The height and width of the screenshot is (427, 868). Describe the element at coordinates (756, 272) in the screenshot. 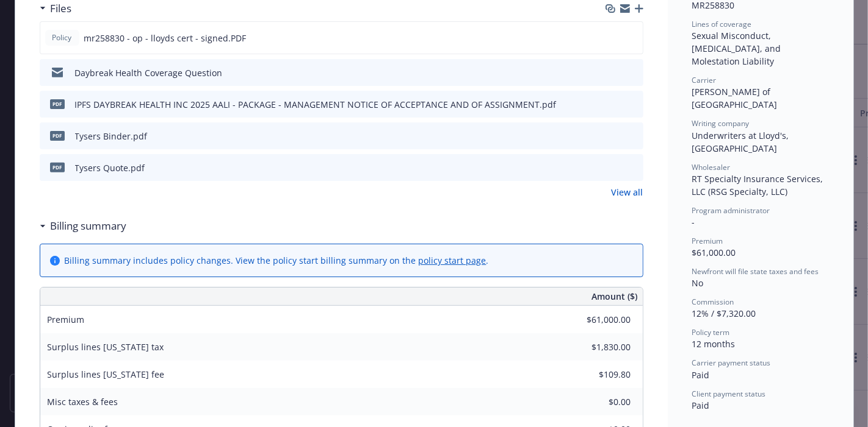

I see `span: Newfront will file state taxes and fees` at that location.